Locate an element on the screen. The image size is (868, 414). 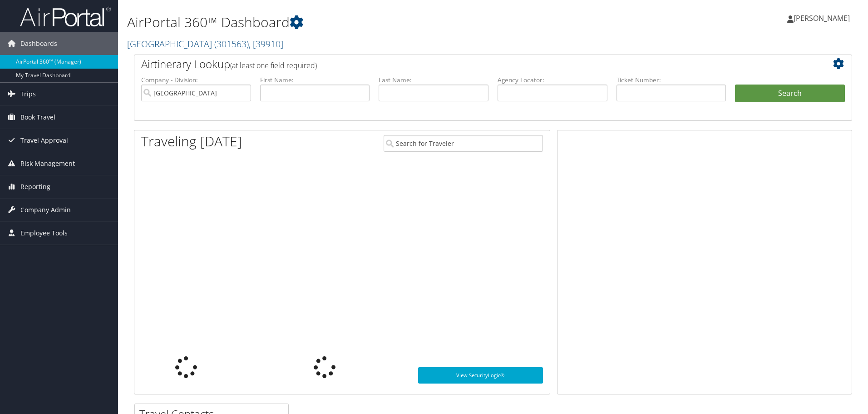
span: Employee Tools is located at coordinates (44, 233).